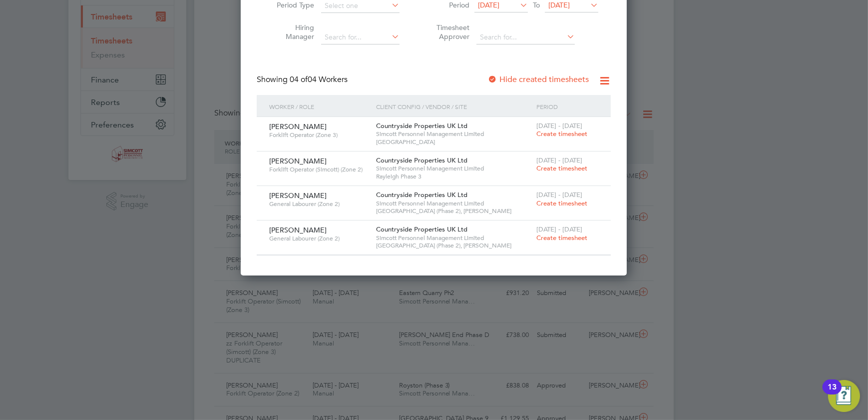 The image size is (868, 420). I want to click on label: Hide created timesheets, so click(538, 79).